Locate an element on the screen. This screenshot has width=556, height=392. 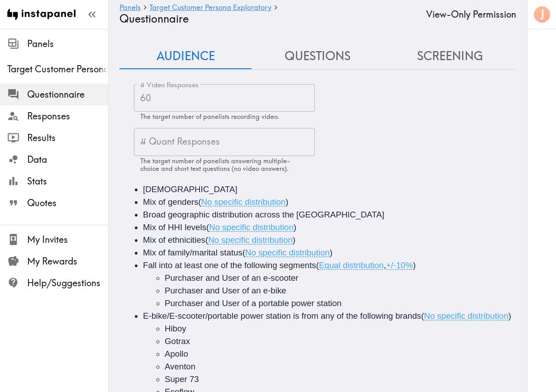
span: Quotes is located at coordinates (67, 203).